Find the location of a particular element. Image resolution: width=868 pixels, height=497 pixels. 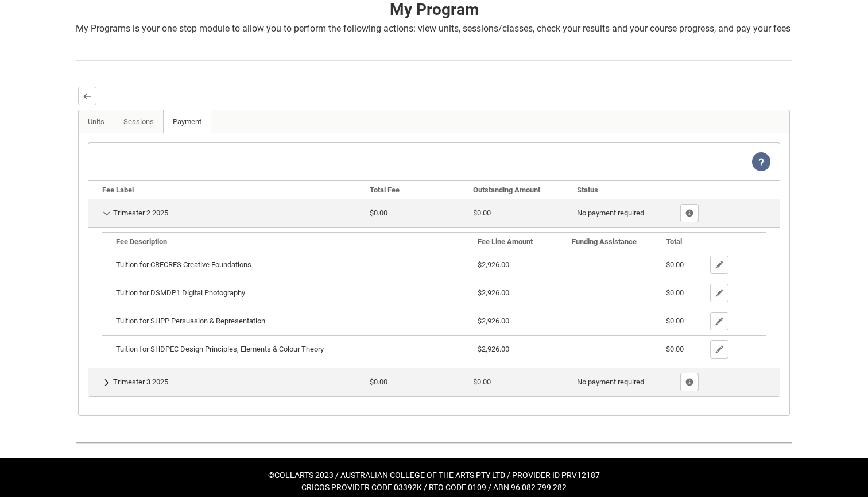

b: Outstanding Amount is located at coordinates (507, 190).